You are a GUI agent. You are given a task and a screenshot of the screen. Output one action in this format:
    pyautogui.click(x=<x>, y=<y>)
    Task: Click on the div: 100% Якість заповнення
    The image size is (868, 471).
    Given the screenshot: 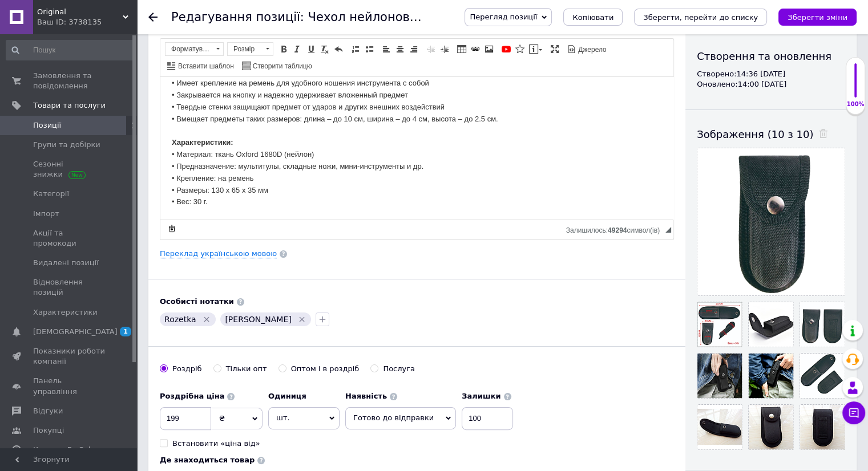 What is the action you would take?
    pyautogui.click(x=855, y=85)
    